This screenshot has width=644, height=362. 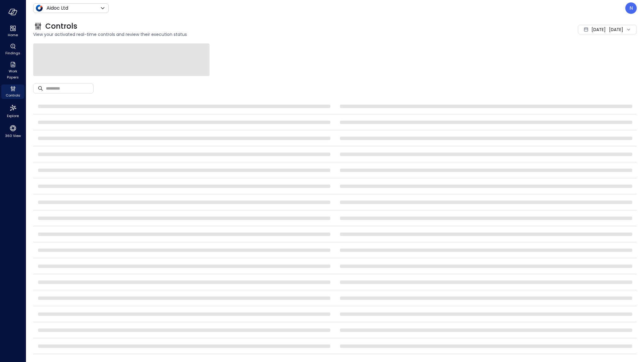 What do you see at coordinates (12, 31) in the screenshot?
I see `div: Home` at bounding box center [12, 31].